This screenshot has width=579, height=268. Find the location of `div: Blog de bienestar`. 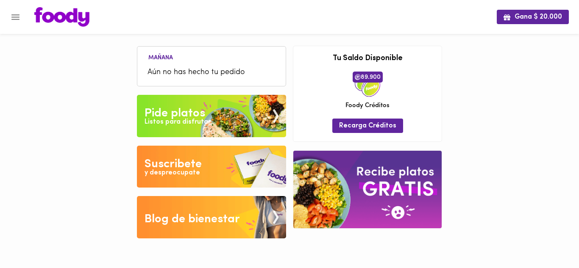

div: Blog de bienestar is located at coordinates (192, 220).